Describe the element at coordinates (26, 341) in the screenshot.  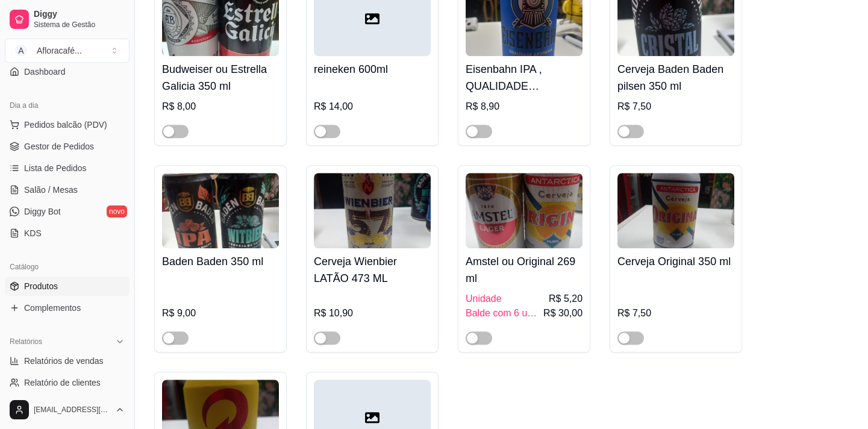
I see `span: Relatórios` at that location.